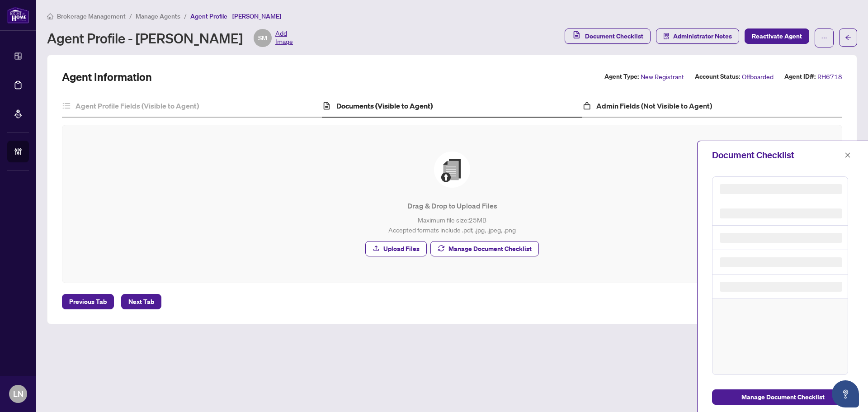 The width and height of the screenshot is (868, 412). I want to click on span: Add Image, so click(284, 38).